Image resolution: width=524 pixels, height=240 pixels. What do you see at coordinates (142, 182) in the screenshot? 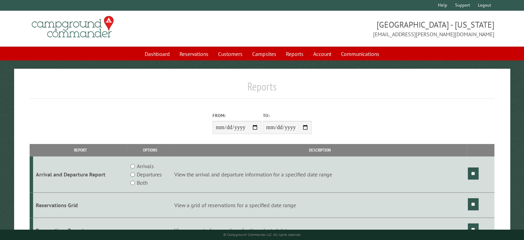
I see `label: Both` at bounding box center [142, 182].